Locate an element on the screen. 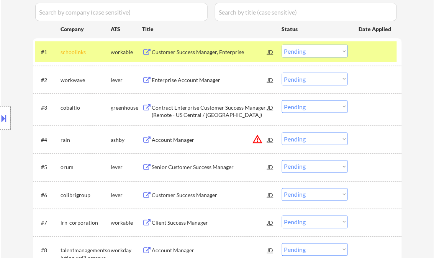  div: #6 is located at coordinates (48, 195).